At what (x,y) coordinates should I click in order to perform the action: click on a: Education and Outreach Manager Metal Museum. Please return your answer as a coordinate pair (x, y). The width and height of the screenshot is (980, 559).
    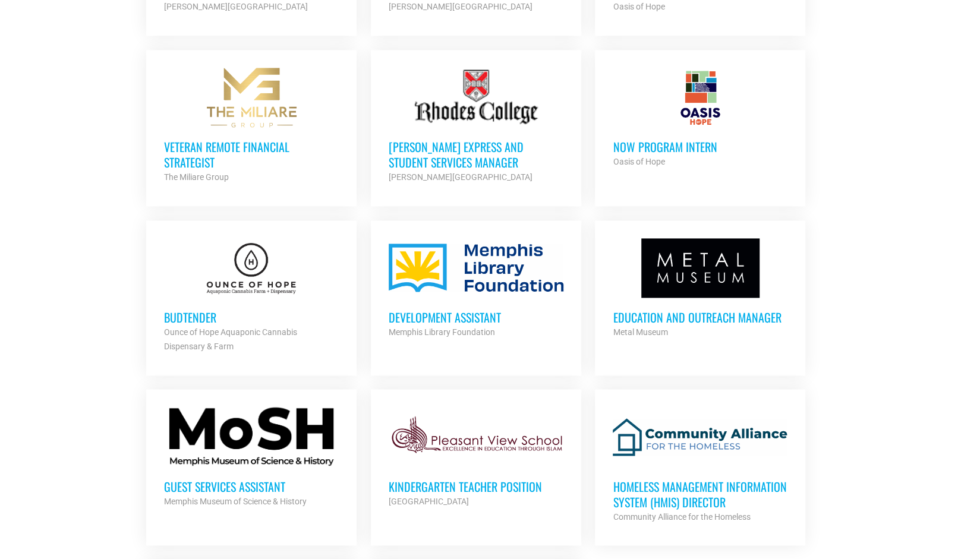
    Looking at the image, I should click on (700, 289).